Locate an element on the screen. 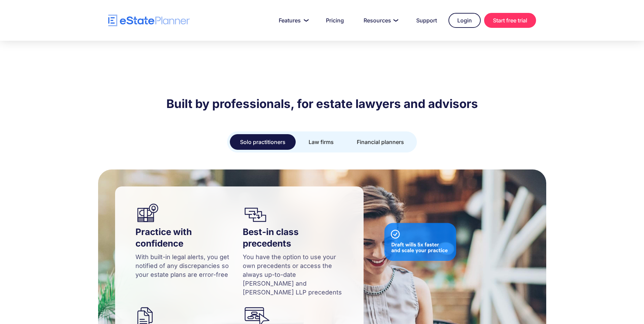  div: Law firms is located at coordinates (321, 142).